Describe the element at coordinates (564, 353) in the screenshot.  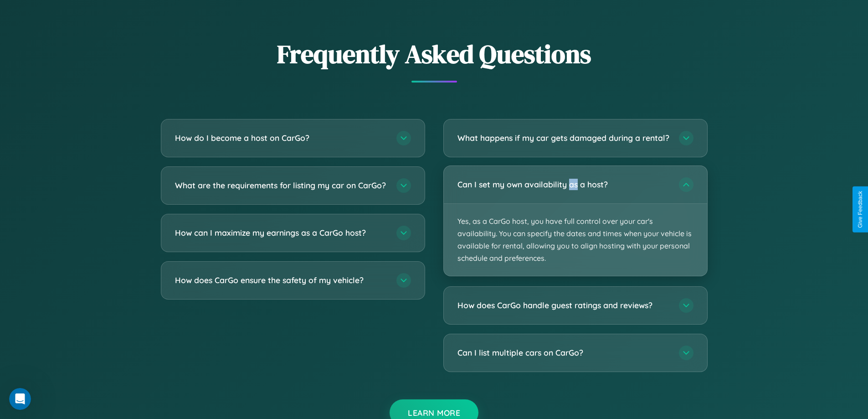
I see `h3: Can I list multiple cars on CarGo?` at that location.